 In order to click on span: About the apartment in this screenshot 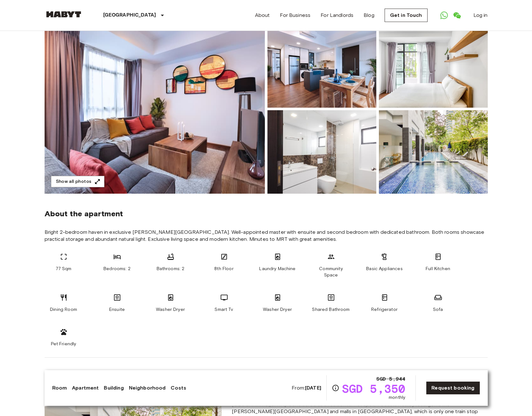, I will do `click(84, 214)`.